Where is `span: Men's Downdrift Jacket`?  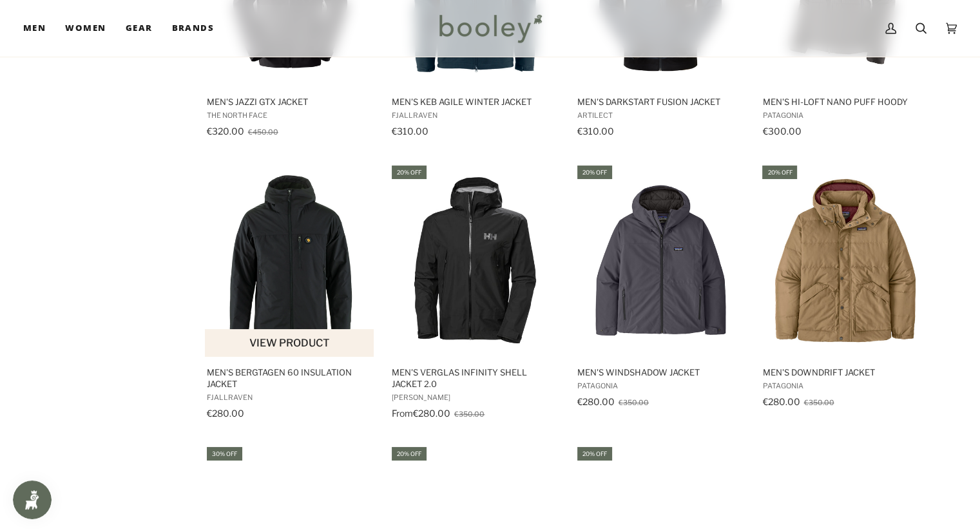 span: Men's Downdrift Jacket is located at coordinates (845, 373).